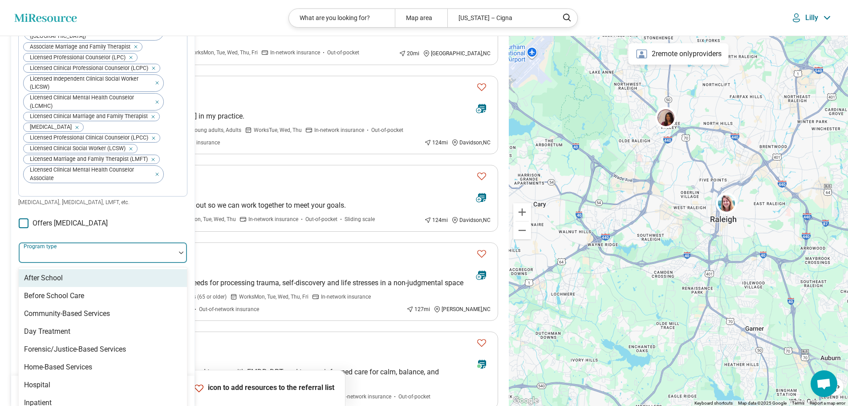 Image resolution: width=848 pixels, height=406 pixels. Describe the element at coordinates (89, 101) in the screenshot. I see `span: Licensed Clinical Mental Health Counselor (LCMHC)` at that location.